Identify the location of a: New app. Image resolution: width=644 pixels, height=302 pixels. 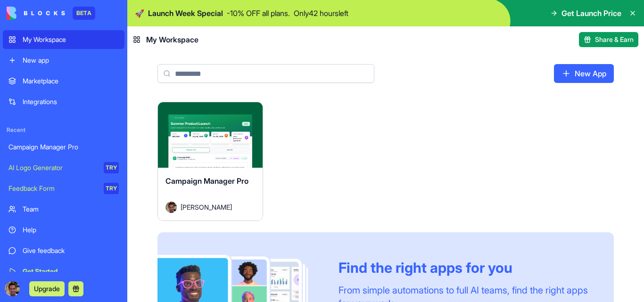
(64, 60).